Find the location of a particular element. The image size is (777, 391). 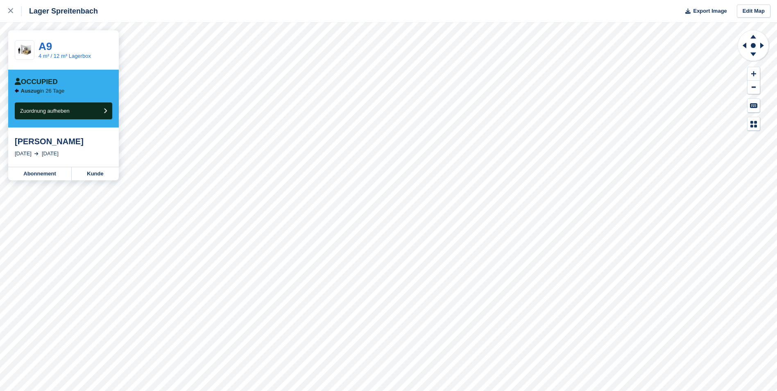

img: arrow-right-light-icn-cde0832a797a2874e46488d9cf13f60e5c3a73dbe684e267c42b8395dfbc2abf.svg is located at coordinates (36, 154).